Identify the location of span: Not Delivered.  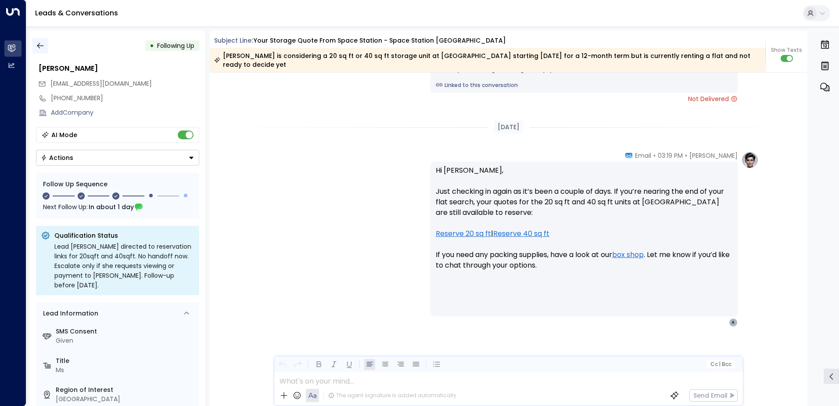
(713, 99).